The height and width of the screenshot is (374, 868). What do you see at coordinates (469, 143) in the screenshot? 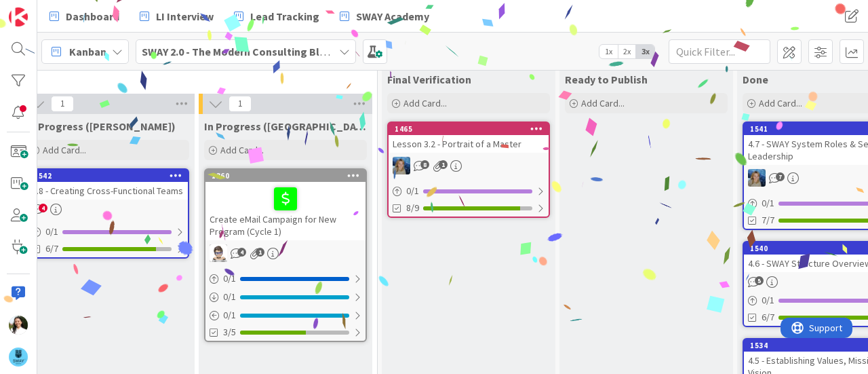
I see `div: Lesson 3.2 - Portrait of a Master` at bounding box center [469, 143].